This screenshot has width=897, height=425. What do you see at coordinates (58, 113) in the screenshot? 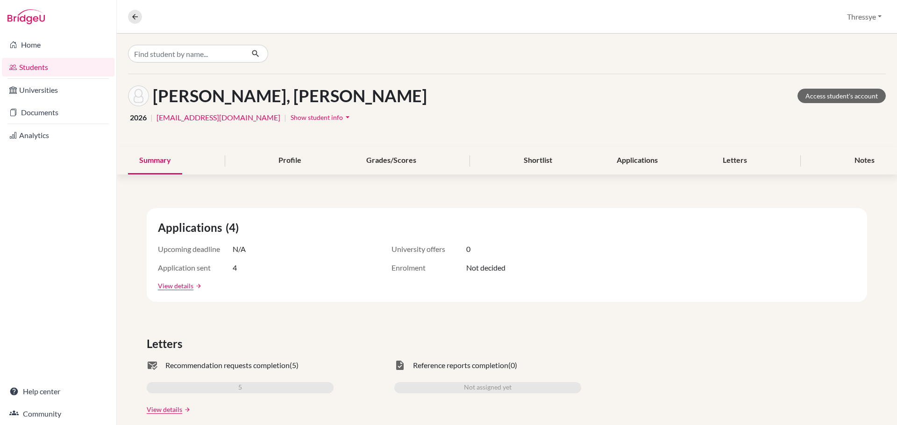
I see `a: Documents` at bounding box center [58, 113].